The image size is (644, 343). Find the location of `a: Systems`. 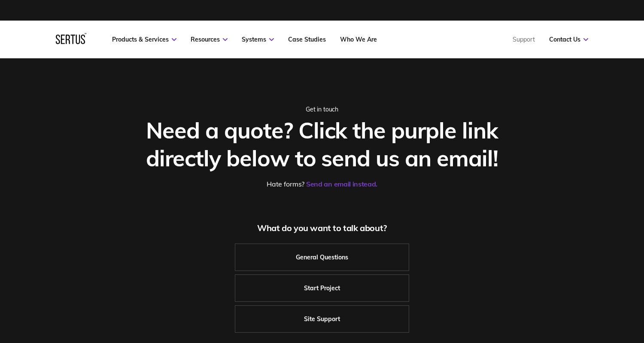

a: Systems is located at coordinates (258, 39).